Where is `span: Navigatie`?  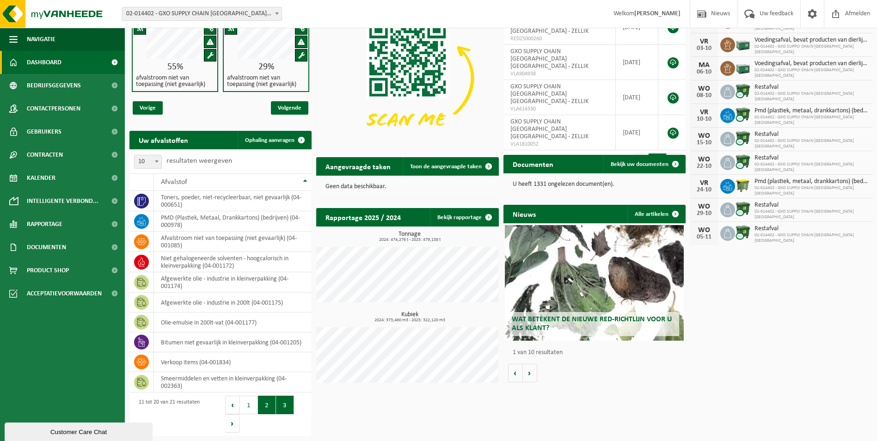
span: Navigatie is located at coordinates (41, 39).